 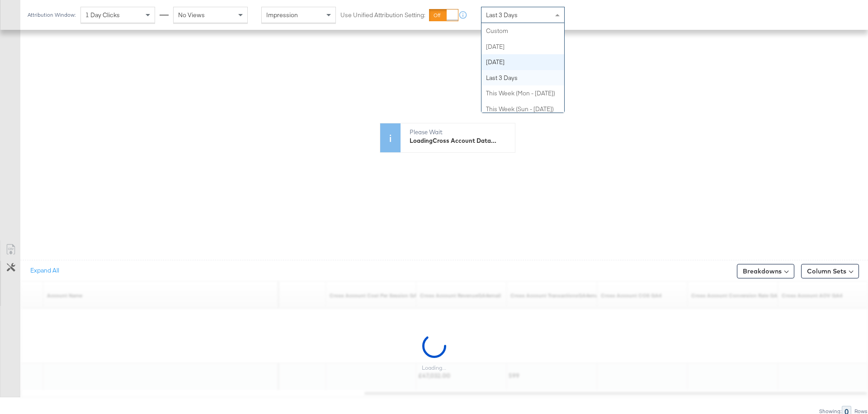 I want to click on div: Attribution Window:, so click(x=51, y=15).